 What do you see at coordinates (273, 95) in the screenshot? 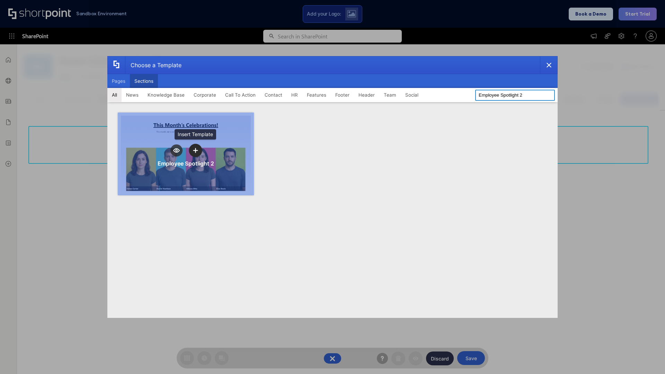
I see `button: Contact` at bounding box center [273, 95].